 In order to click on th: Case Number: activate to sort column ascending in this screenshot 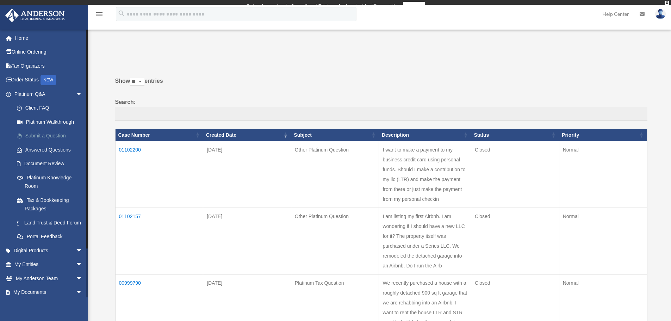, I will do `click(159, 135)`.